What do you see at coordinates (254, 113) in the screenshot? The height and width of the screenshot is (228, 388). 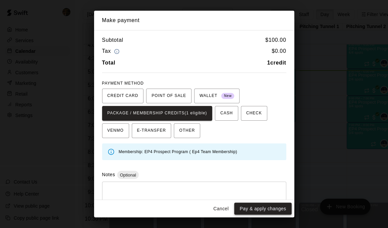 I see `span: CHECK` at bounding box center [254, 113].